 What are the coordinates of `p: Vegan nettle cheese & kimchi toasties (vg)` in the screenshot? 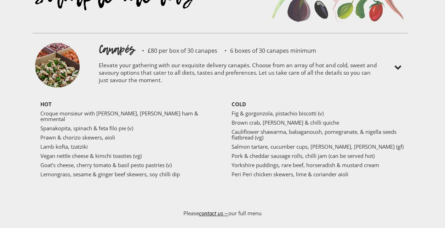 It's located at (127, 156).